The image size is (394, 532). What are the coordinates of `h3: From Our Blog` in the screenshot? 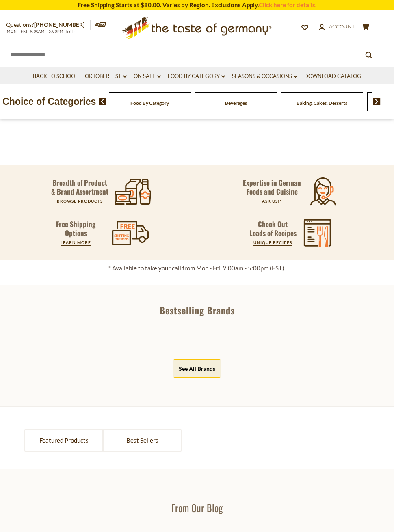 It's located at (197, 508).